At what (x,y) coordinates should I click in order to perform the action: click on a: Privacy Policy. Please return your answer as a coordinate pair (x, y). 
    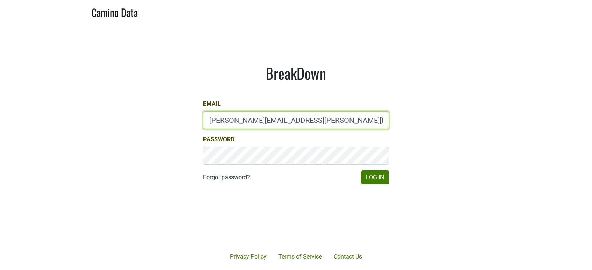
    Looking at the image, I should click on (248, 256).